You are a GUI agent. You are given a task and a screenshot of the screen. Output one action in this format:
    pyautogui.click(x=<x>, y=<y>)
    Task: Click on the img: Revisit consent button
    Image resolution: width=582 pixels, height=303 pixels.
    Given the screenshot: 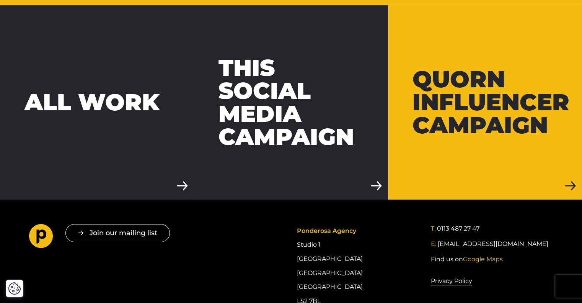 What is the action you would take?
    pyautogui.click(x=15, y=288)
    